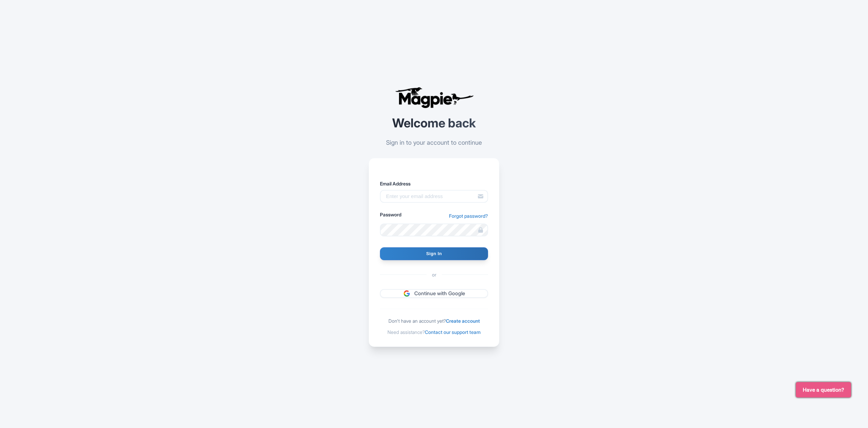  I want to click on label: Email Address, so click(434, 184).